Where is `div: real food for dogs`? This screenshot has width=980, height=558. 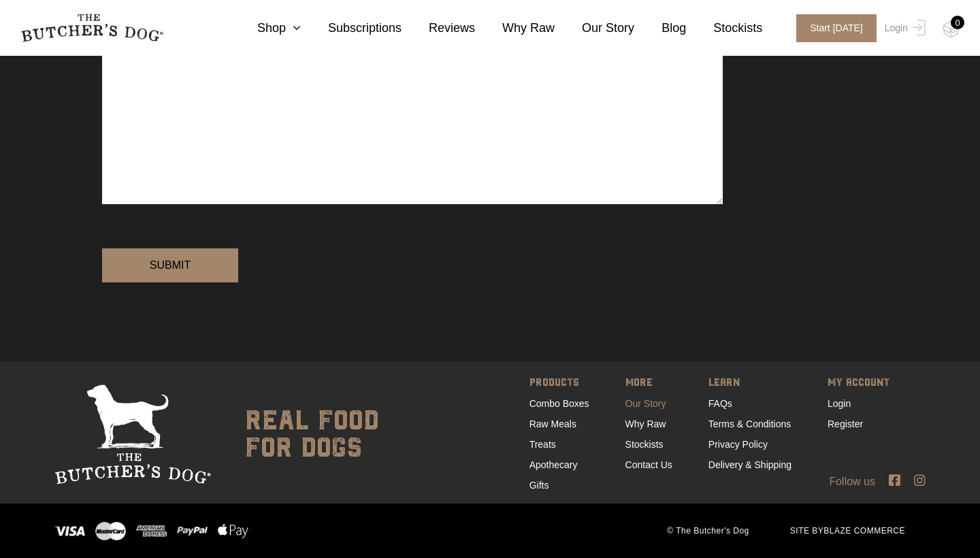
div: real food for dogs is located at coordinates (305, 434).